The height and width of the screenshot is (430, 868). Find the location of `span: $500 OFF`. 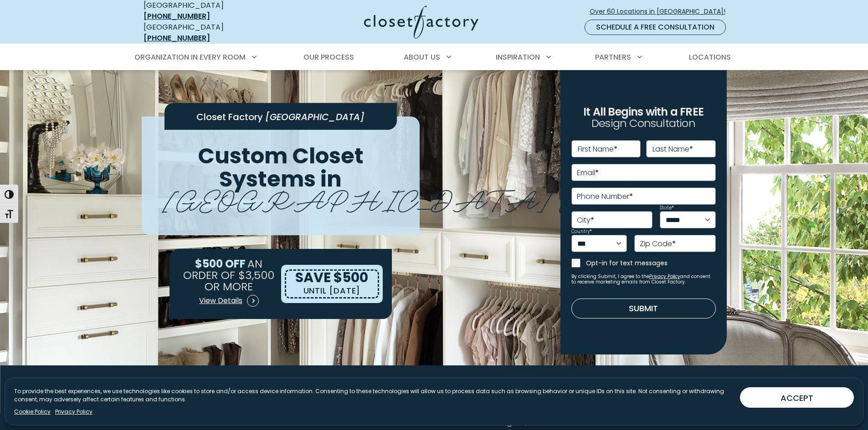

span: $500 OFF is located at coordinates (220, 263).